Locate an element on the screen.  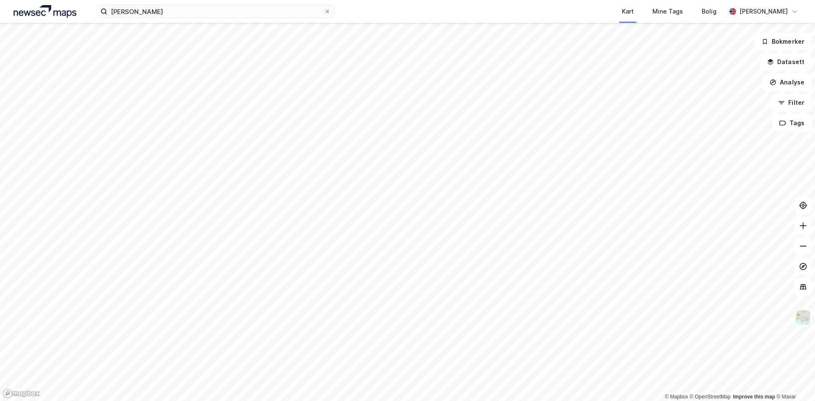
a: Mapbox is located at coordinates (676, 397).